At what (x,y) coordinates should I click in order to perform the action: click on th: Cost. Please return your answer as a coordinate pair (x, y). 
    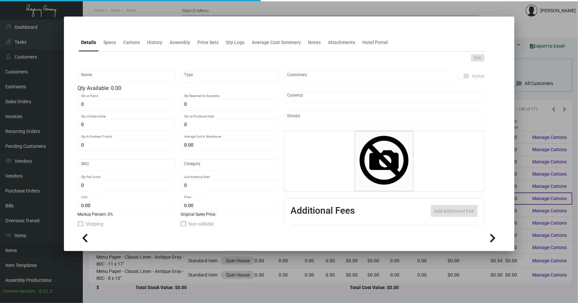
    Looking at the image, I should click on (399, 231).